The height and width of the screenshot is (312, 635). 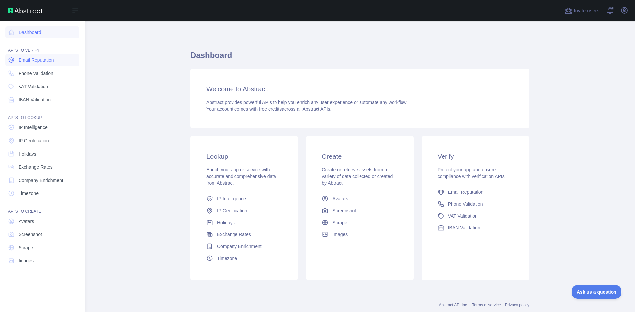 I want to click on div: API'S TO CREATE, so click(x=42, y=208).